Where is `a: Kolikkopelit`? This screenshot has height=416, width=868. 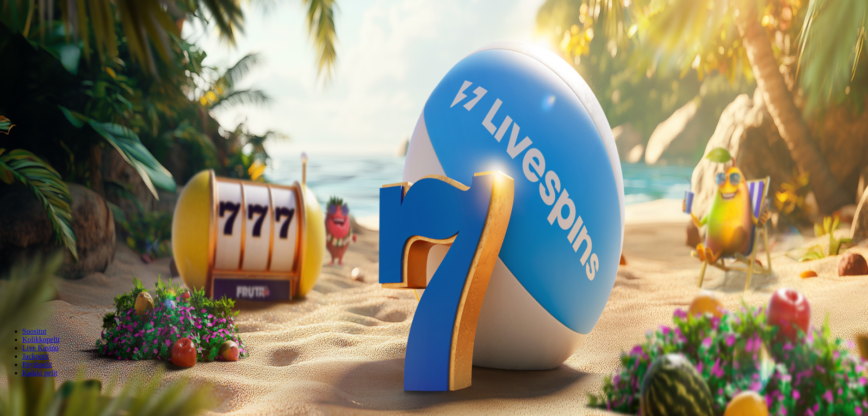
a: Kolikkopelit is located at coordinates (41, 339).